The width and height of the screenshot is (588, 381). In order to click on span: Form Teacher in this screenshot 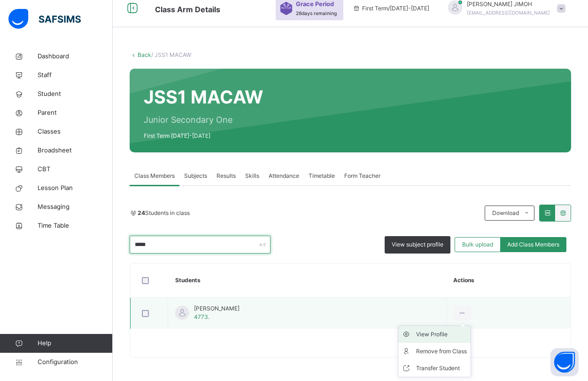, I will do `click(362, 176)`.